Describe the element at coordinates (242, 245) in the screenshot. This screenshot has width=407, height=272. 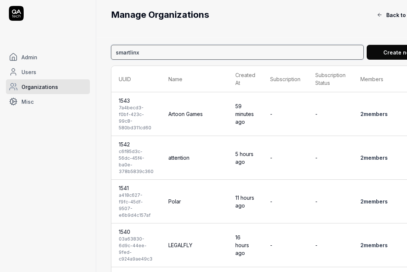
I see `time: 16 hours ago` at that location.